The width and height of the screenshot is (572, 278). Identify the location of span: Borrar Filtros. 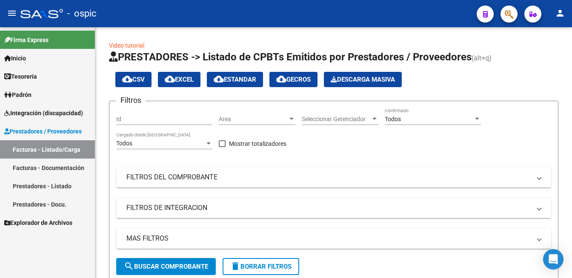
(261, 267).